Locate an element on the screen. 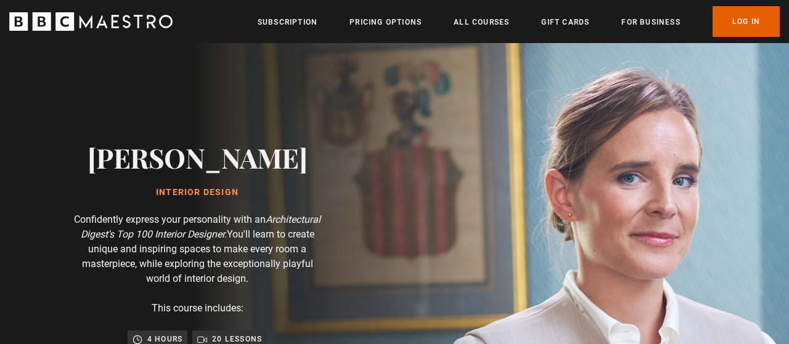 The height and width of the screenshot is (344, 789). p: Confidently express your personality with an You'll learn to create unique and inspiring spaces t... is located at coordinates (197, 250).